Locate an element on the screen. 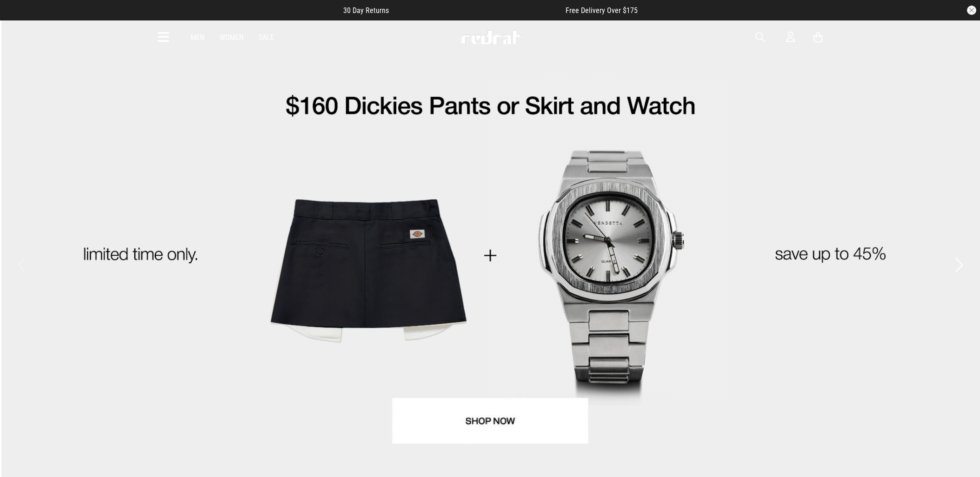  button: Previous slide is located at coordinates (21, 265).